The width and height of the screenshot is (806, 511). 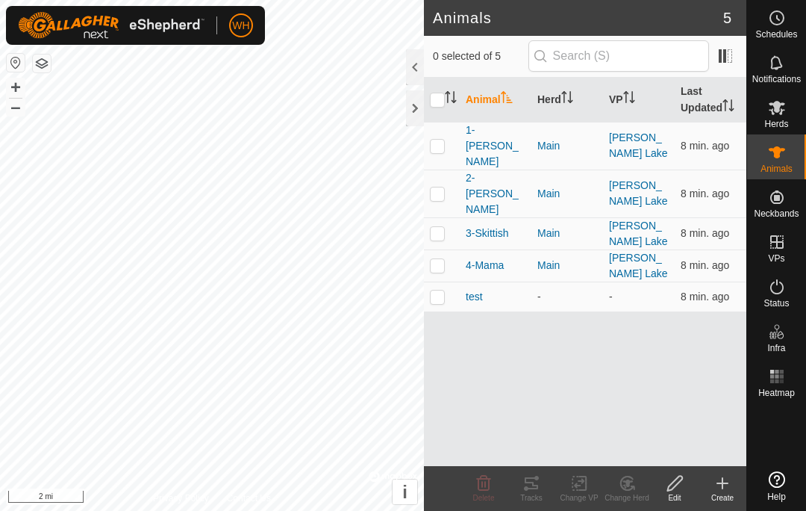 I want to click on h2: Animals, so click(x=578, y=18).